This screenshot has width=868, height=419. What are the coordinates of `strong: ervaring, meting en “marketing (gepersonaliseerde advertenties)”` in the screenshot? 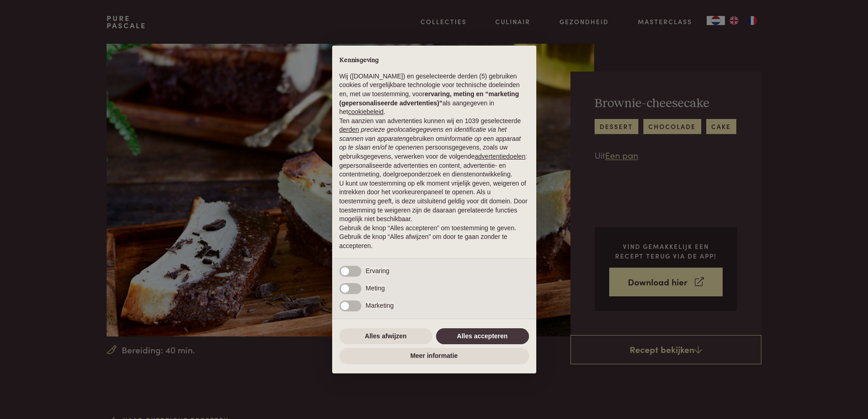 It's located at (429, 98).